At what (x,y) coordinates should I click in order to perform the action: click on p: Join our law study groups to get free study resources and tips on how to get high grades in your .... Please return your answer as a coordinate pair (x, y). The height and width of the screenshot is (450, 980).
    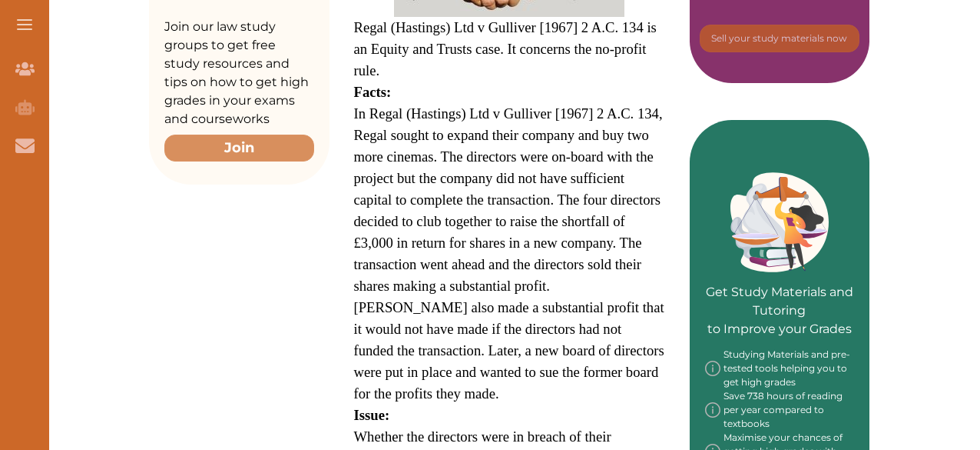
    Looking at the image, I should click on (238, 73).